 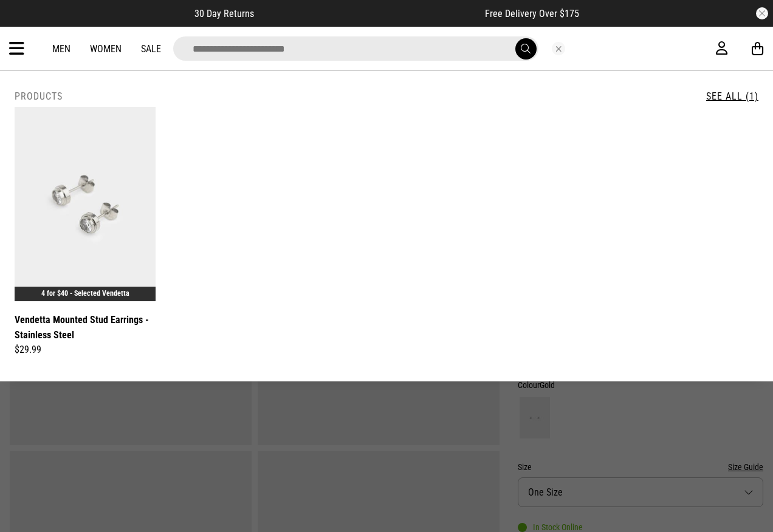 I want to click on a: Vendetta Mounted Stud Earrings - Stainless Steel, so click(x=85, y=327).